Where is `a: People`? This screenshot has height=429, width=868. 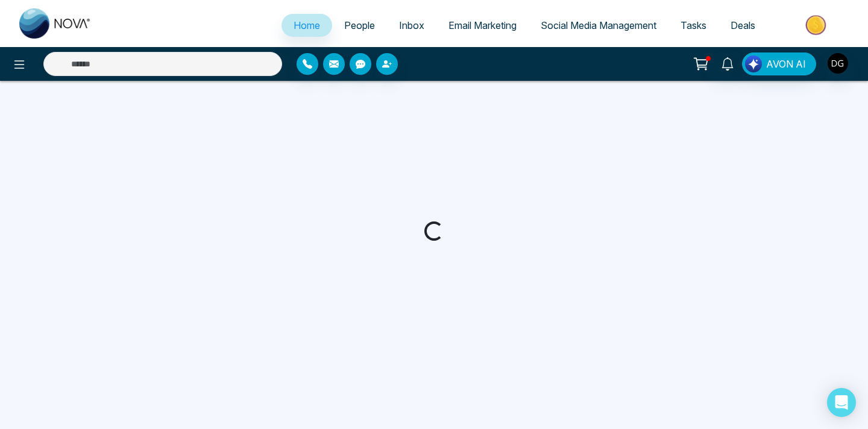
a: People is located at coordinates (359, 25).